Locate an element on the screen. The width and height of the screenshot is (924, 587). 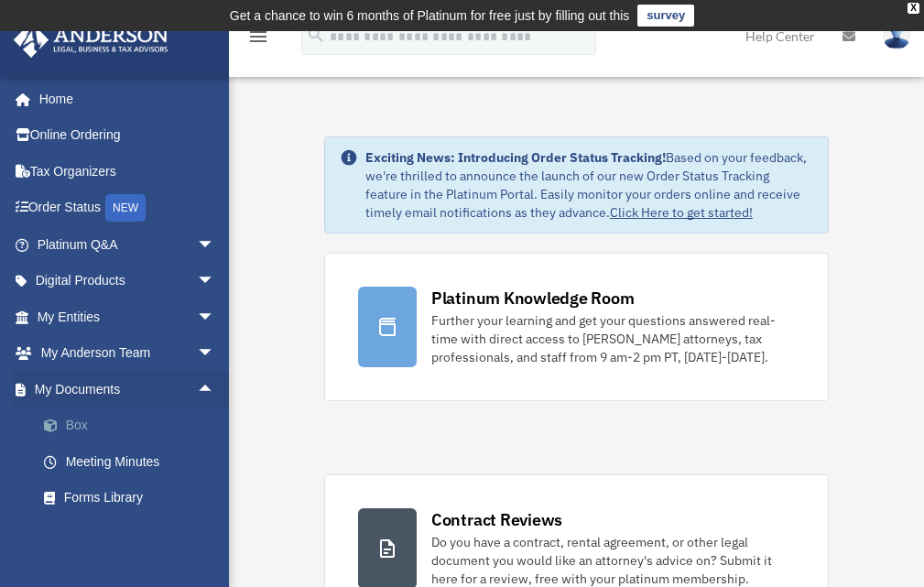
a: Home is located at coordinates (122, 98).